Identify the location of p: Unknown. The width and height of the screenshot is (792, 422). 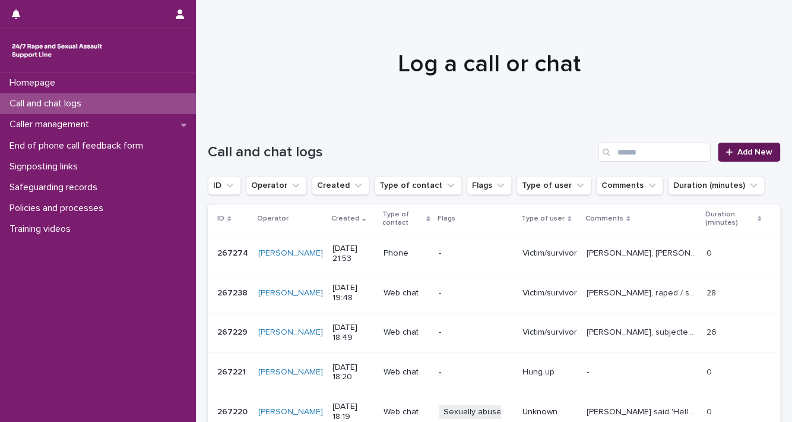
(550, 411).